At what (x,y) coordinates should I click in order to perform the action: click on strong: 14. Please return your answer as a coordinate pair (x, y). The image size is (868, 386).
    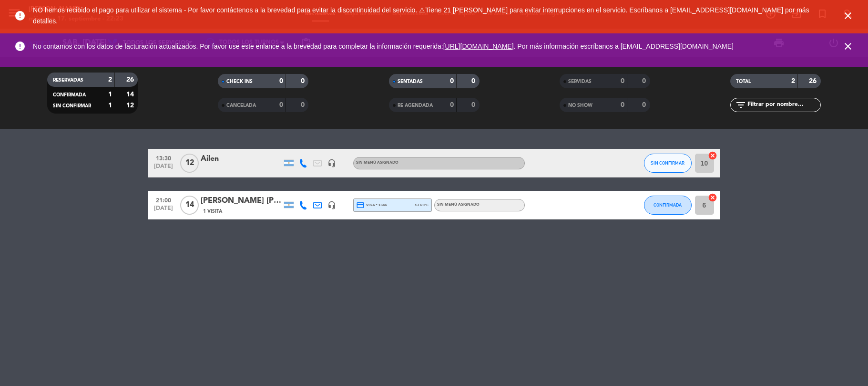
    Looking at the image, I should click on (131, 94).